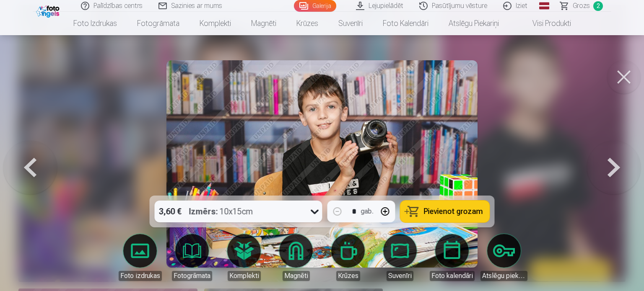  Describe the element at coordinates (453, 211) in the screenshot. I see `span: Pievienot grozam` at that location.